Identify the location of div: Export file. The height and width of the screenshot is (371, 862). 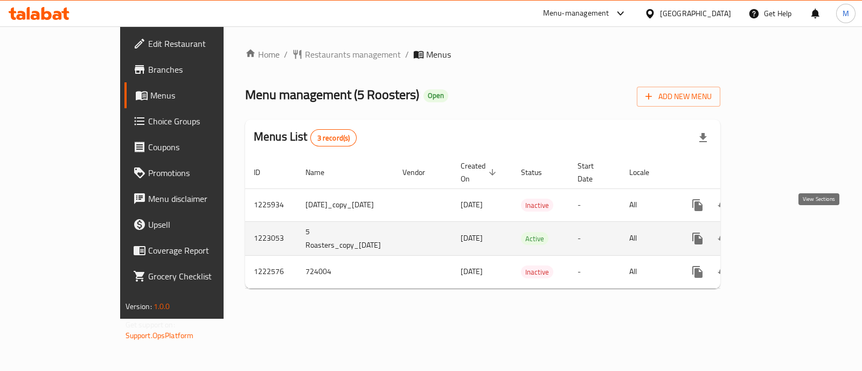
(703, 138).